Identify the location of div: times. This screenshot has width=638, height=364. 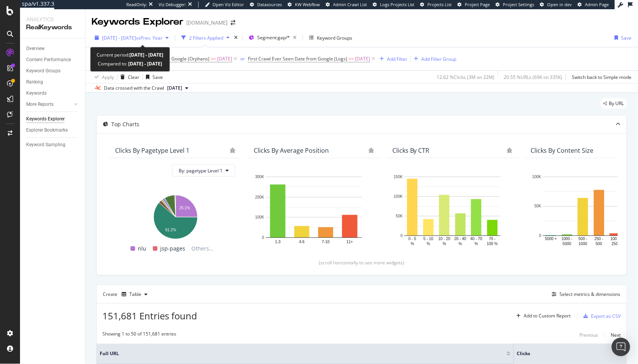
(236, 38).